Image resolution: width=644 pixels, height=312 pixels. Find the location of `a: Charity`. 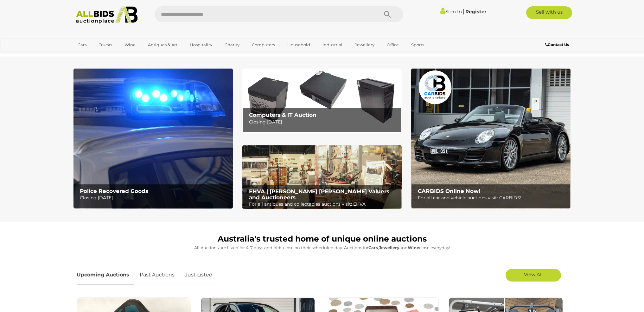

a: Charity is located at coordinates (232, 45).